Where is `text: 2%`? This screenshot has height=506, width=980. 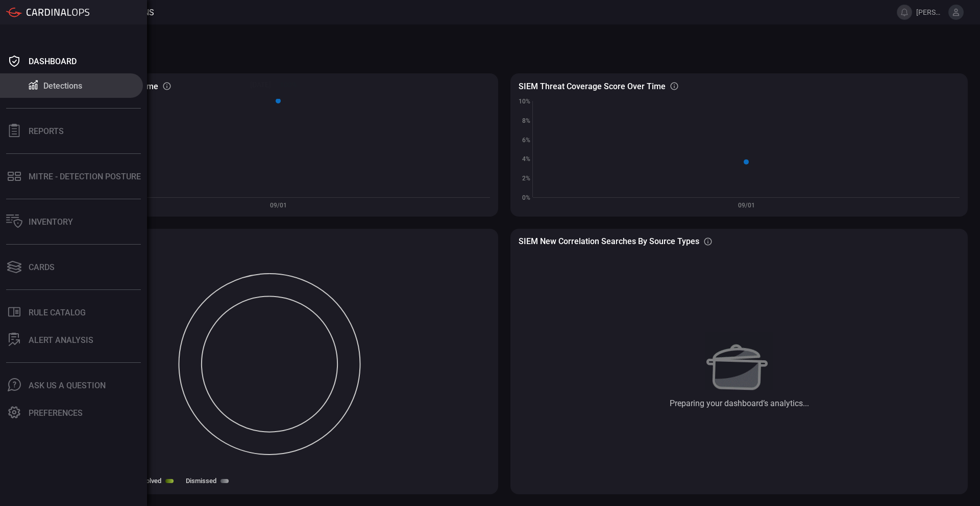
text: 2% is located at coordinates (526, 178).